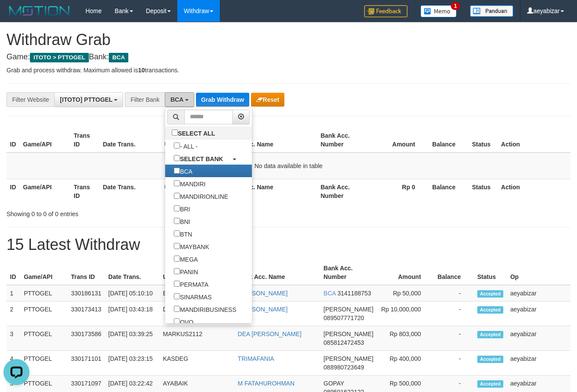  Describe the element at coordinates (197, 294) in the screenshot. I see `td: BELLE25` at that location.